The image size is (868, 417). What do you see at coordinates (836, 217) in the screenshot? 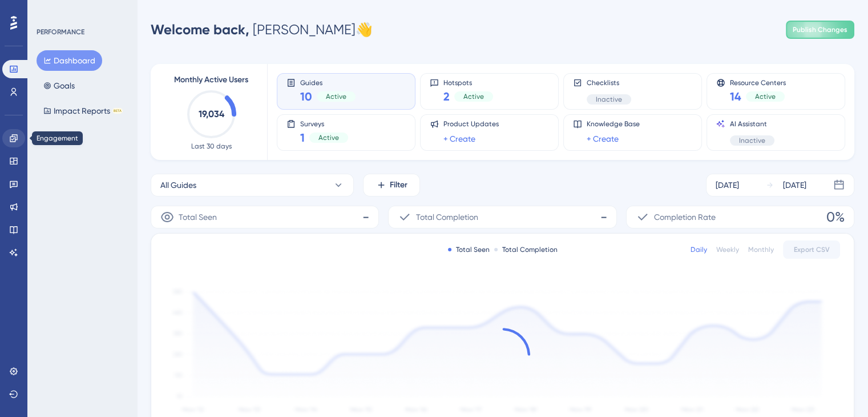
I see `span: 0%` at bounding box center [836, 217].